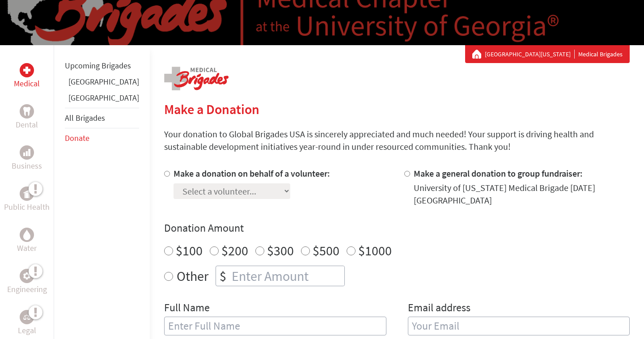 The width and height of the screenshot is (644, 339). What do you see at coordinates (189, 250) in the screenshot?
I see `label: $100` at bounding box center [189, 250].